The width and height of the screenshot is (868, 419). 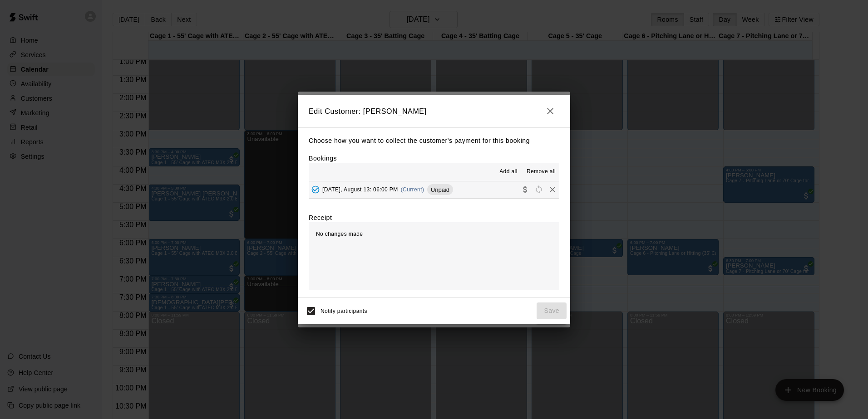 I want to click on button: Added - Collect Payment, so click(x=316, y=190).